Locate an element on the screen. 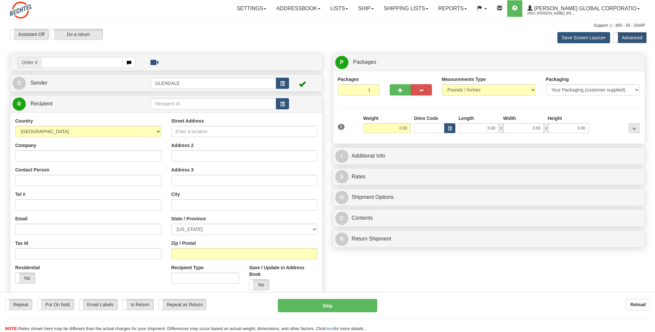 Image resolution: width=655 pixels, height=332 pixels. span: C is located at coordinates (342, 218).